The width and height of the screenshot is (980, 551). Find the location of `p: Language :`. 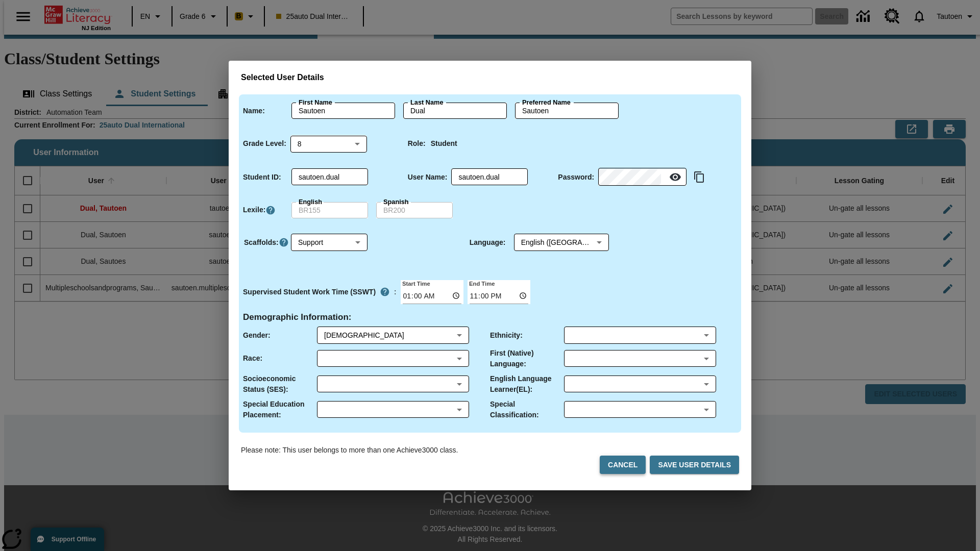

p: Language : is located at coordinates (487, 243).